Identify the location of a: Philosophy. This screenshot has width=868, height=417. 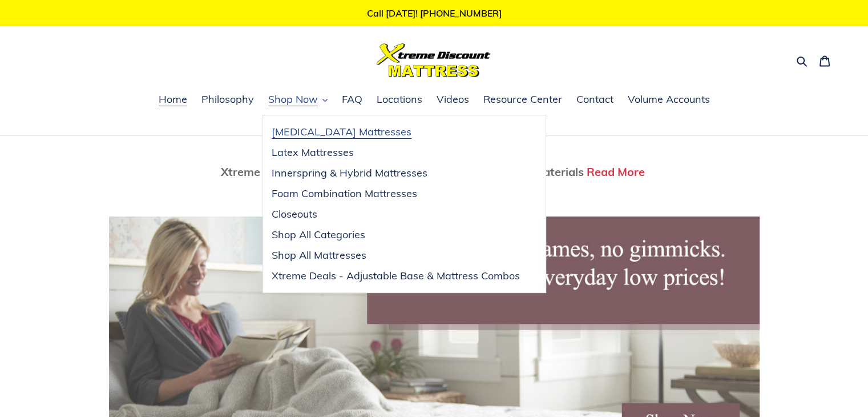
(228, 100).